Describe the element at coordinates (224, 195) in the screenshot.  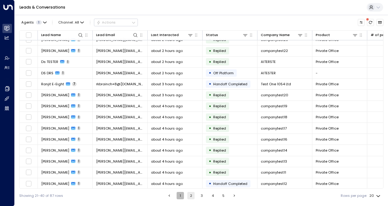
I see `button: Go to page 5` at that location.